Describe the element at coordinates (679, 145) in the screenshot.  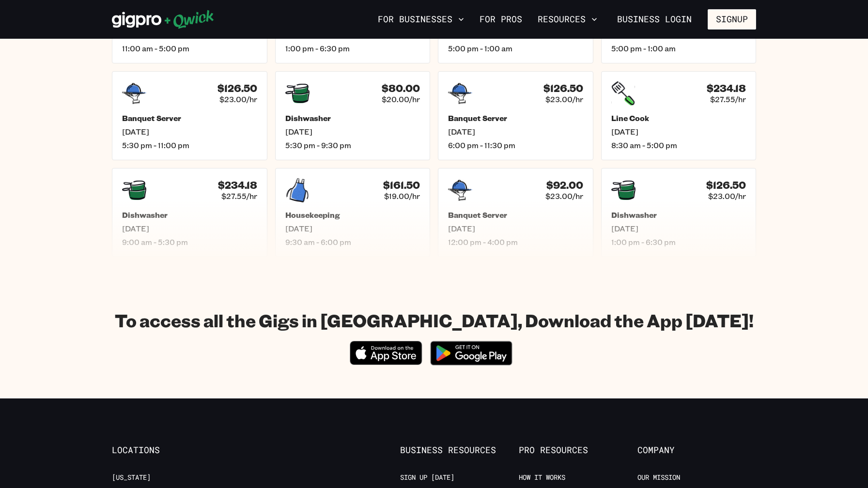
I see `span: 8:30 am - 5:00 pm` at that location.